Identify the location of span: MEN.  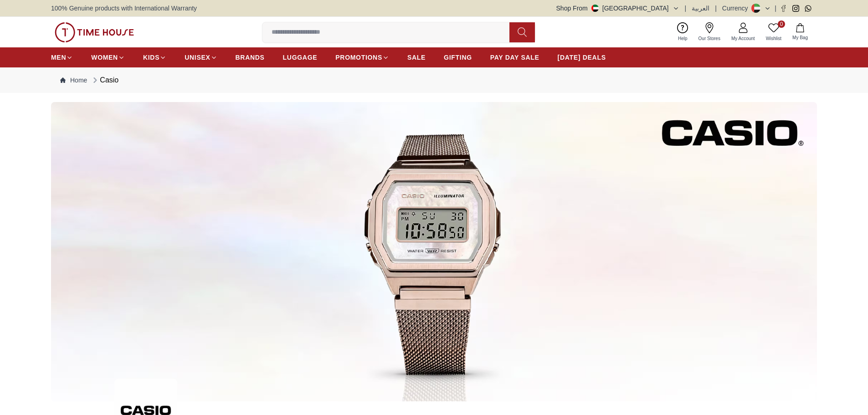
(58, 57).